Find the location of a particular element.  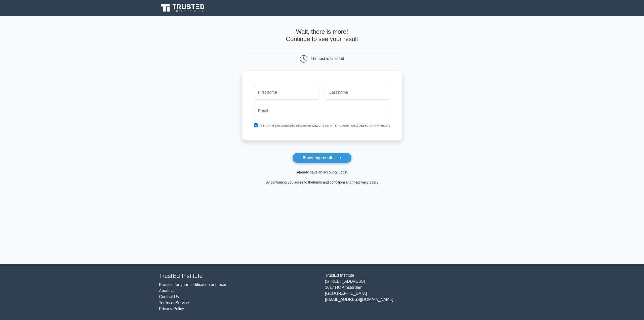

button: Show my results is located at coordinates (322, 158).